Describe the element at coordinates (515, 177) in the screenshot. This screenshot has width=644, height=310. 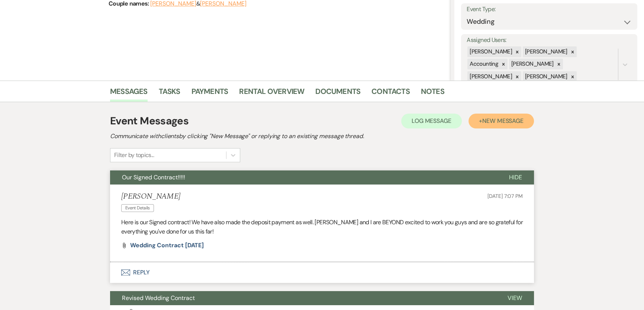
I see `span: Hide` at that location.